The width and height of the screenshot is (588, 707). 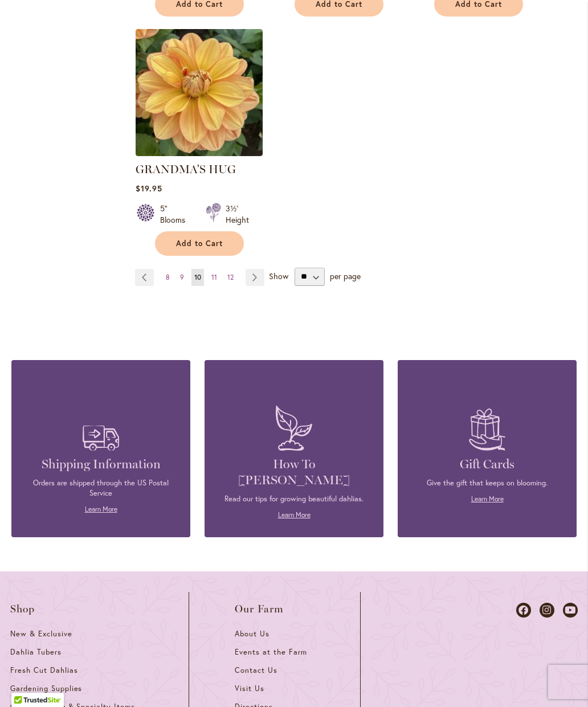 What do you see at coordinates (237, 214) in the screenshot?
I see `div: 3½' Height` at bounding box center [237, 214].